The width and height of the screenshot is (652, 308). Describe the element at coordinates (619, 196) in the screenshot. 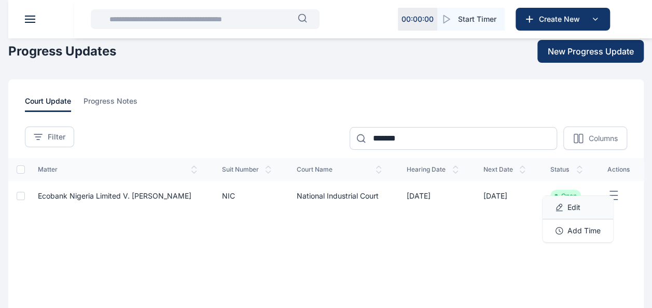

I see `button: EditAdd Time` at that location.